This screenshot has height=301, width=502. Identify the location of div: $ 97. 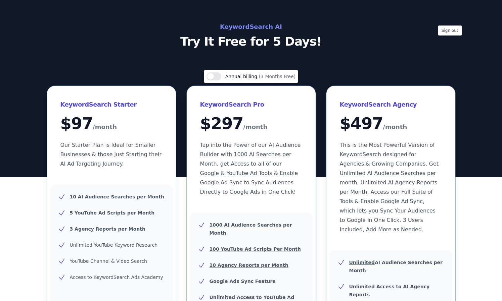
(111, 124).